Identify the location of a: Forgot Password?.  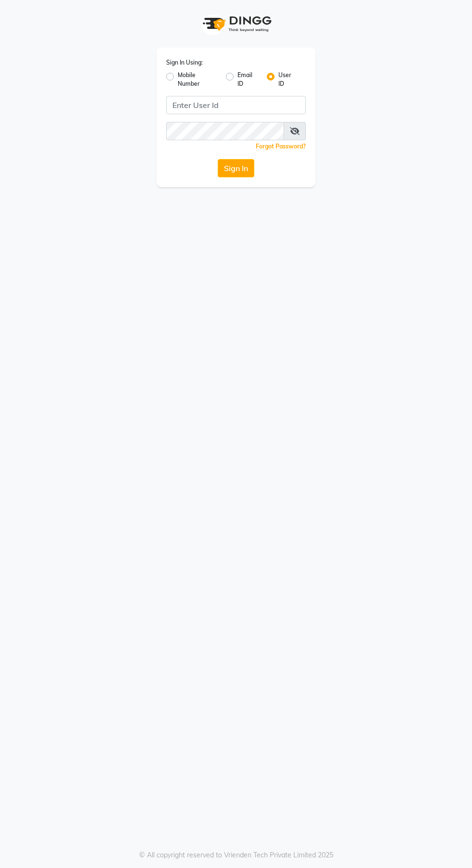
(281, 146).